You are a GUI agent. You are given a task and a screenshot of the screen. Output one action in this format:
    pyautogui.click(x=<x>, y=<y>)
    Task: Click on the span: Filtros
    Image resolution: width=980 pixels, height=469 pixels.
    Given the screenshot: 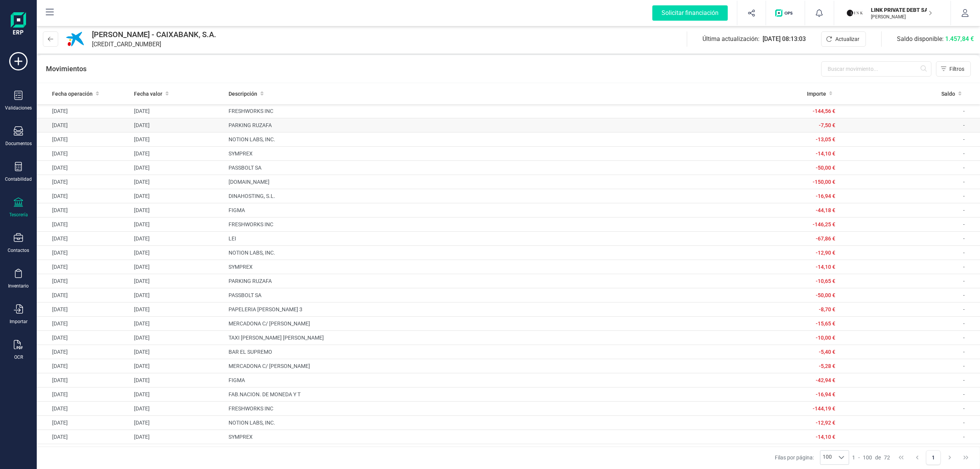 What is the action you would take?
    pyautogui.click(x=957, y=69)
    